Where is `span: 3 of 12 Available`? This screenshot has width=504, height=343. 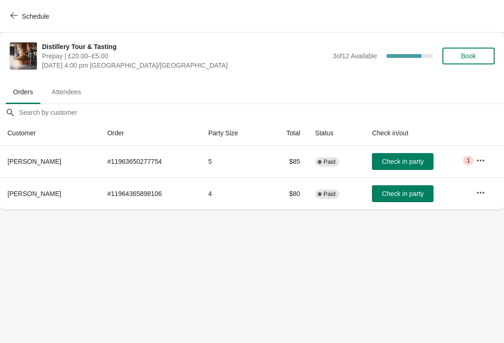
span: 3 of 12 Available is located at coordinates (355, 56).